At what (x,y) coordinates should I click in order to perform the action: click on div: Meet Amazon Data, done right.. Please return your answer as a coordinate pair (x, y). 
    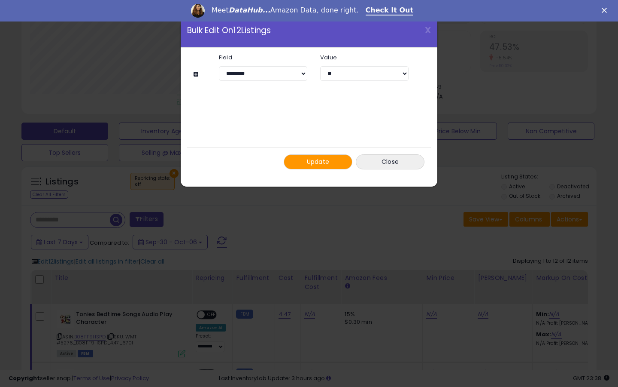
    Looking at the image, I should click on (285, 10).